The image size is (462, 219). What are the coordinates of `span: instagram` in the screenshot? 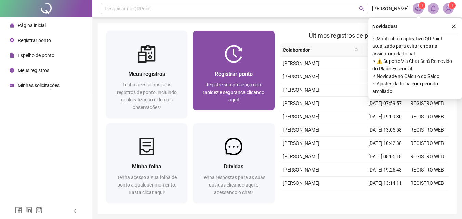 It's located at (39, 210).